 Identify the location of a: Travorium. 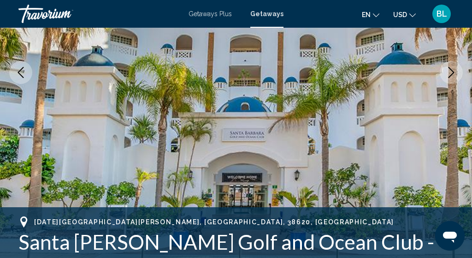
(99, 14).